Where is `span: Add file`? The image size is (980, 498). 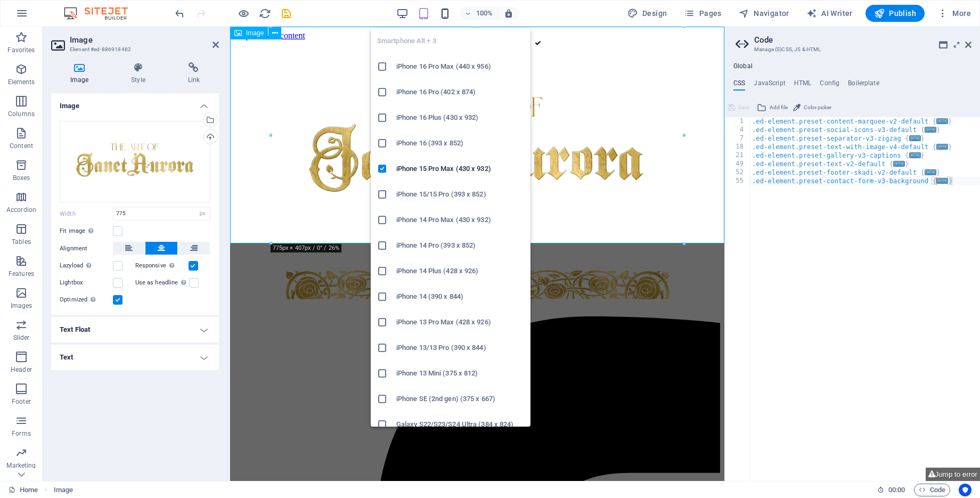
span: Add file is located at coordinates (779, 107).